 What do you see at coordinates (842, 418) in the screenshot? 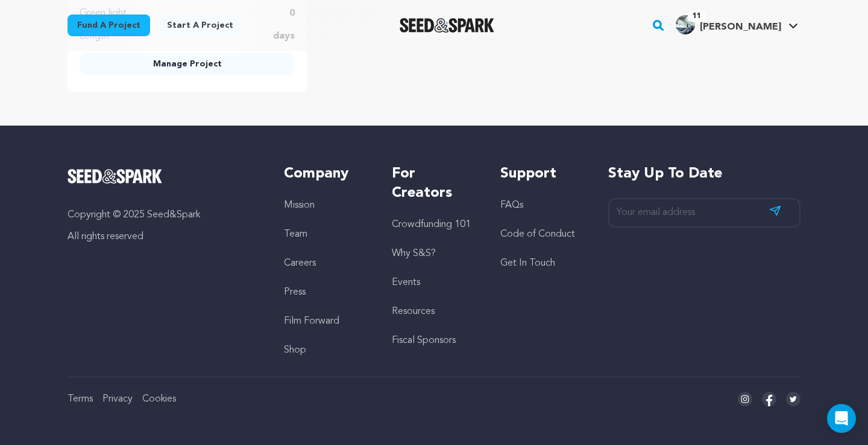
I see `div: Open Intercom Messenger` at bounding box center [842, 418].